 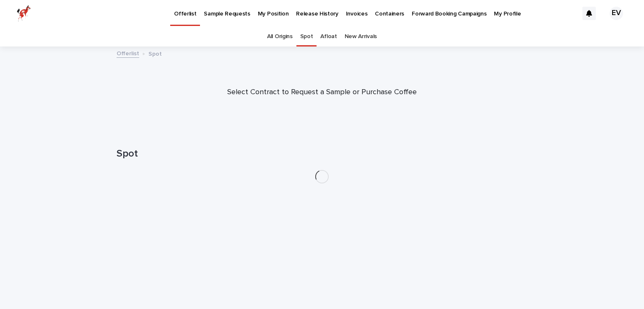 I want to click on a: All Origins, so click(x=280, y=37).